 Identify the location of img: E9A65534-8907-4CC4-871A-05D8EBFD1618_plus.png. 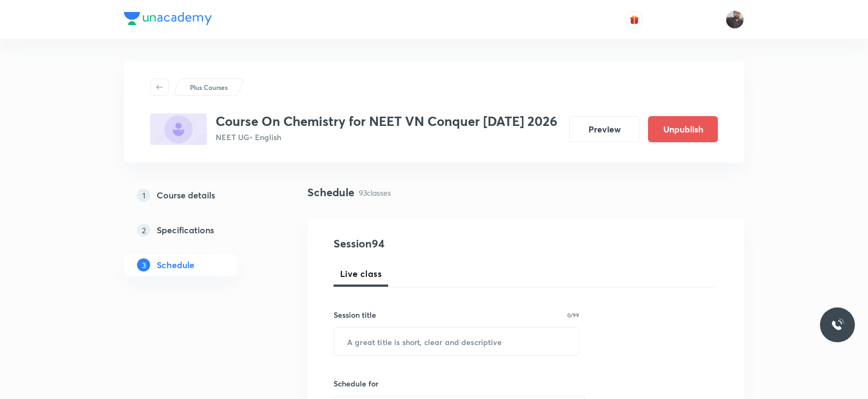
(179, 129).